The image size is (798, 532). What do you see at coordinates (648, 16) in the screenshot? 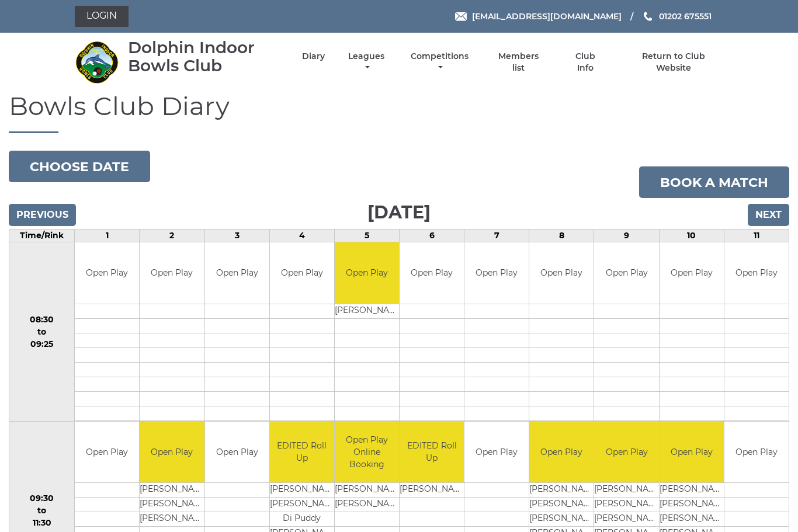
I see `img: Phone us` at bounding box center [648, 16].